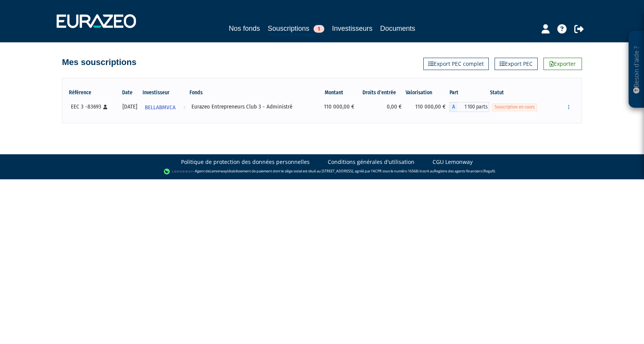 The image size is (644, 344). Describe the element at coordinates (251, 107) in the screenshot. I see `div: Eurazeo Entrepreneurs Club 3 - Administré` at that location.